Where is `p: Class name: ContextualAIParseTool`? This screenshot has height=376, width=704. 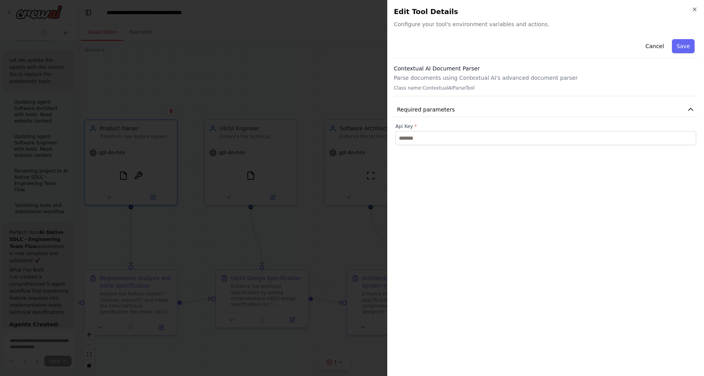 p: Class name: ContextualAIParseTool is located at coordinates (546, 88).